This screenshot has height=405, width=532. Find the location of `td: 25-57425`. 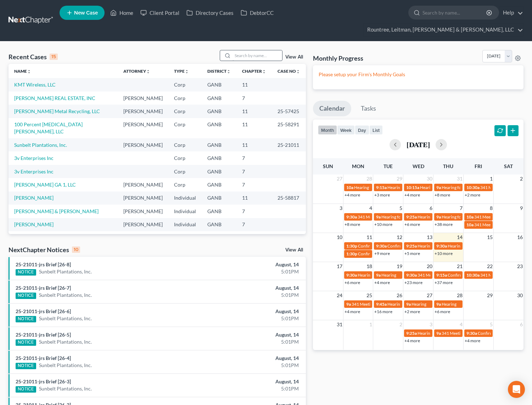

td: 25-57425 is located at coordinates (289, 111).